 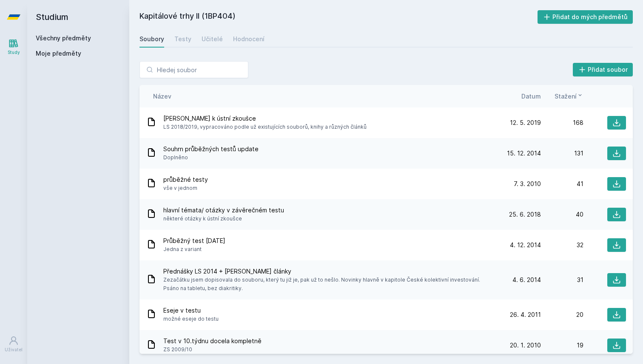 What do you see at coordinates (191, 310) in the screenshot?
I see `span: Eseje v testu` at bounding box center [191, 310].